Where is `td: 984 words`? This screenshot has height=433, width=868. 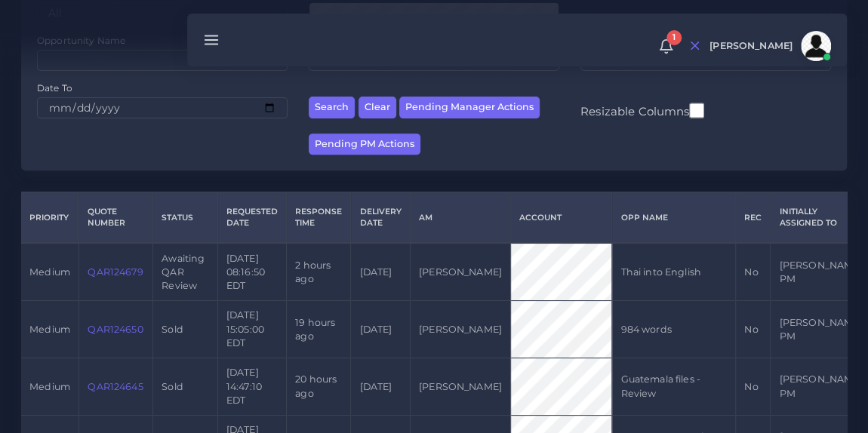
td: 984 words is located at coordinates (674, 330).